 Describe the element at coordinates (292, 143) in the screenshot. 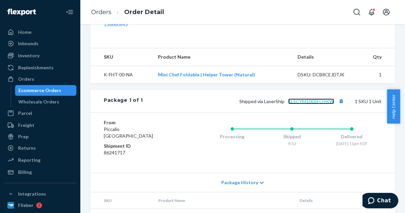

I see `div: 9/13` at that location.